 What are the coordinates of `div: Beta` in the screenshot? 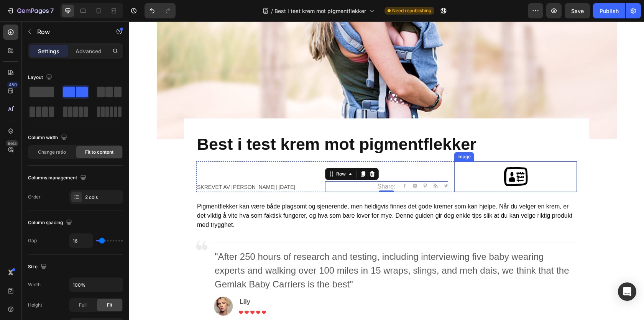 It's located at (12, 143).